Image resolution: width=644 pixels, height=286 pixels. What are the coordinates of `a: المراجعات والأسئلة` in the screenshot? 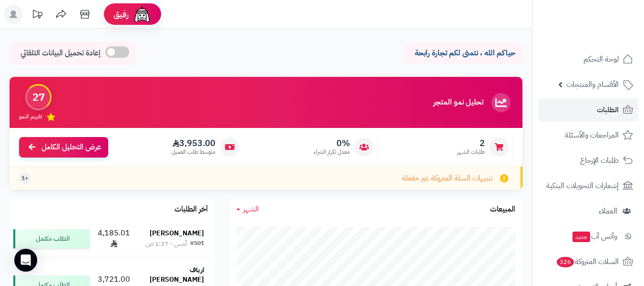 It's located at (588, 135).